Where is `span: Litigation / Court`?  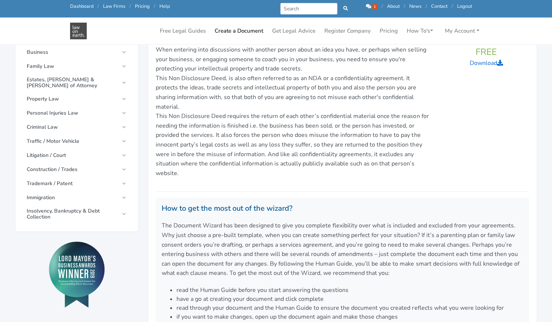 span: Litigation / Court is located at coordinates (73, 155).